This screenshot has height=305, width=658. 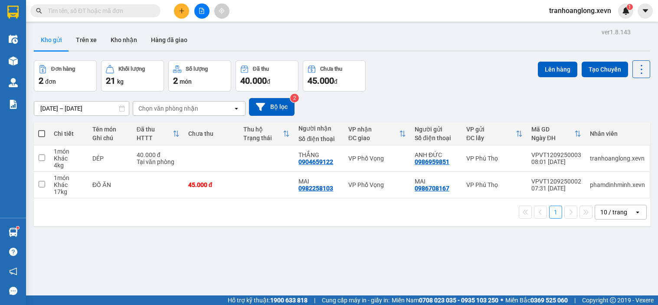 What do you see at coordinates (432, 188) in the screenshot?
I see `div: 0986708167` at bounding box center [432, 188].